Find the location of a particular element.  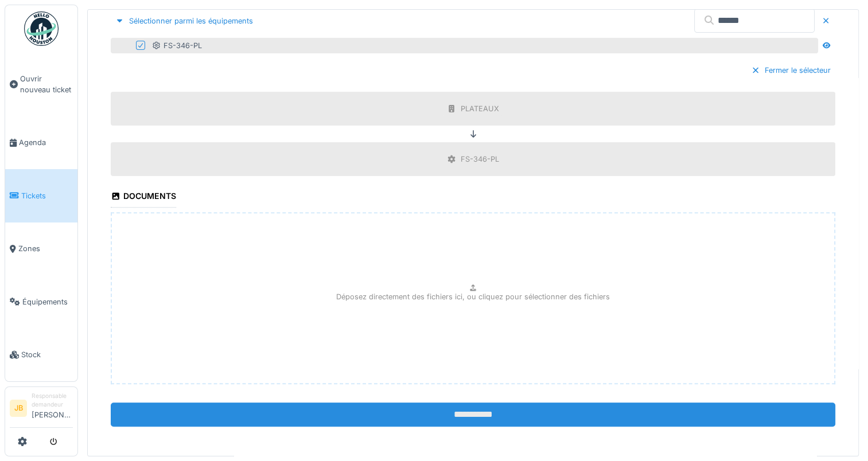

p: Déposez directement des fichiers ici, ou cliquez pour sélectionner des fichiers is located at coordinates (473, 296).